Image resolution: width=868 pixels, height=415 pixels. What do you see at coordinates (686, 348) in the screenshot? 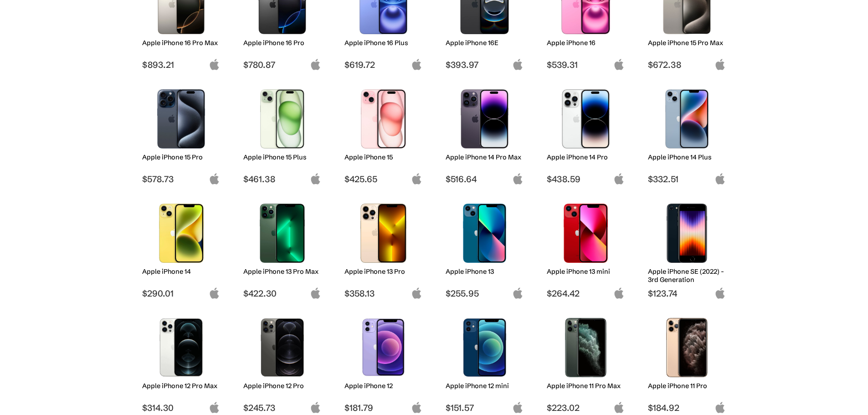
I see `img: iPhone 11 Pro` at bounding box center [686, 348].